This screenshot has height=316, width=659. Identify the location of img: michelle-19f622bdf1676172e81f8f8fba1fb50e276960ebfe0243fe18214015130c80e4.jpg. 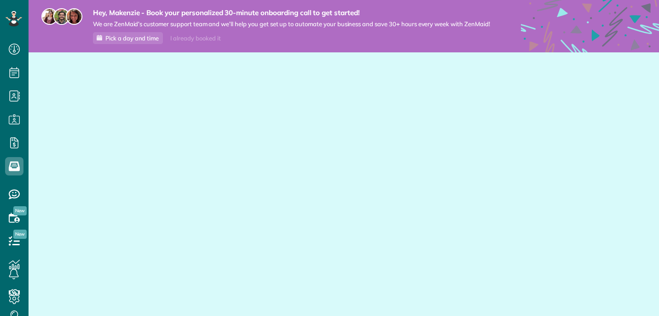
(74, 17).